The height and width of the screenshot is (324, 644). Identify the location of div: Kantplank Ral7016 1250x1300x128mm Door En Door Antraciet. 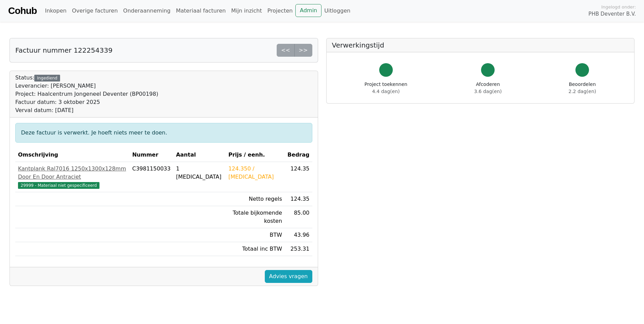
(73, 172).